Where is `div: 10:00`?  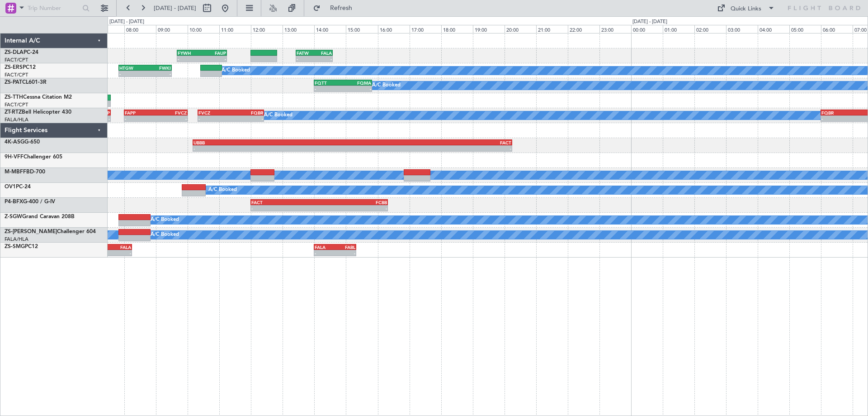
div: 10:00 is located at coordinates (203, 29).